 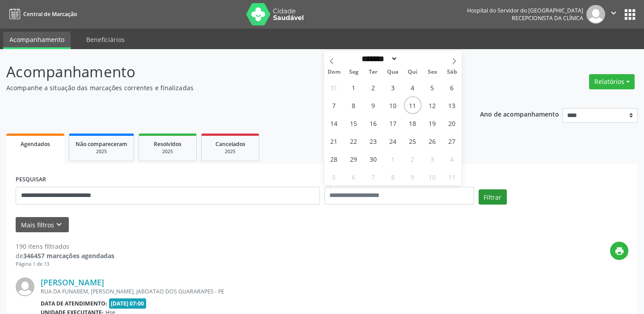 I want to click on span: Dom, so click(x=334, y=72).